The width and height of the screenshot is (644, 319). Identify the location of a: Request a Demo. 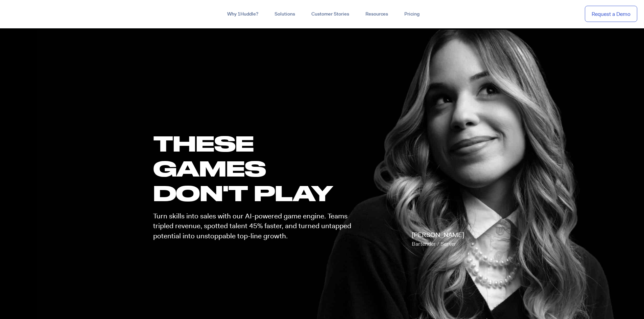
(611, 14).